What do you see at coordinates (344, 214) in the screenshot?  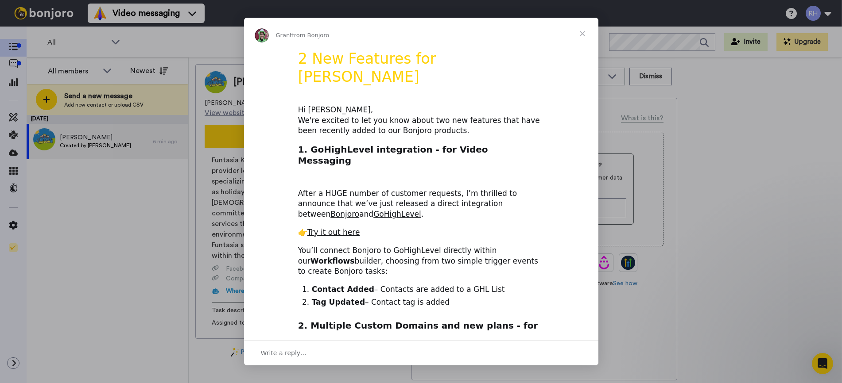 I see `a: Bonjoro` at bounding box center [344, 214].